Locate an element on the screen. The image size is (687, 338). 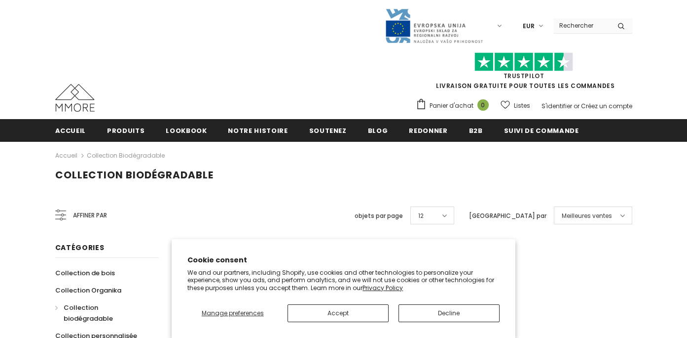
span: soutenez is located at coordinates (328, 130).